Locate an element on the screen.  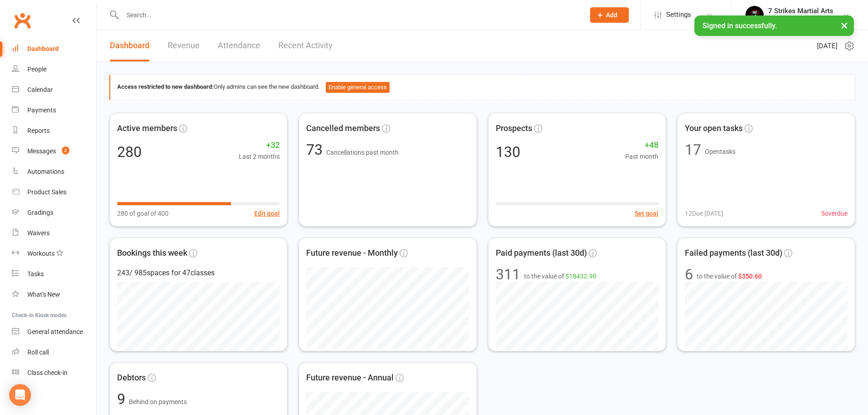
span: Active members is located at coordinates (147, 129).